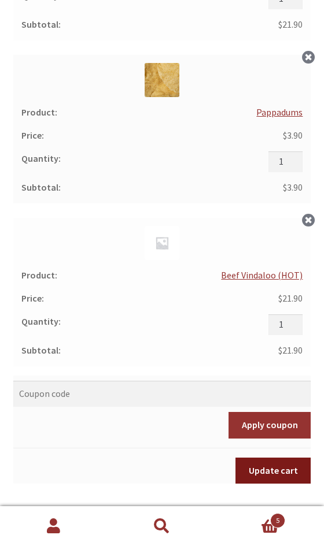 This screenshot has width=324, height=546. Describe the element at coordinates (308, 57) in the screenshot. I see `a: Remove Pappadums from cart` at that location.